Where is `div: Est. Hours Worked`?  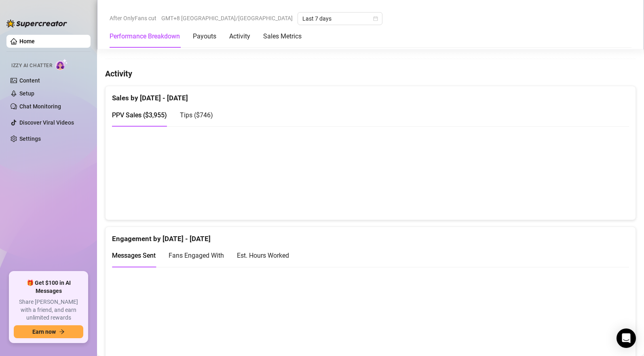
div: Est. Hours Worked is located at coordinates (263, 255).